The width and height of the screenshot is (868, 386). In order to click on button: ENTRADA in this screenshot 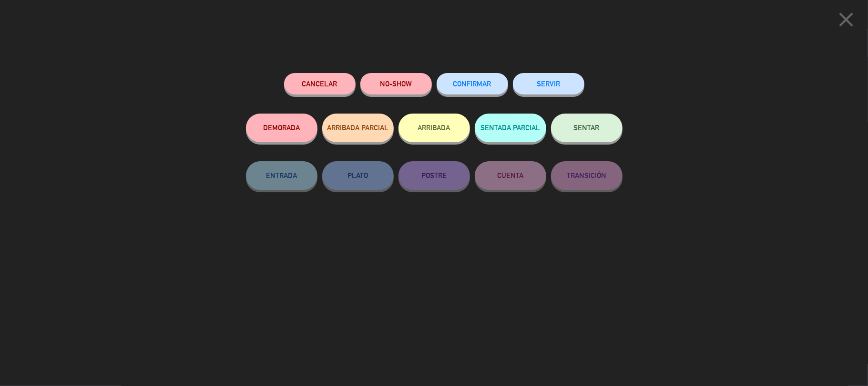, I will do `click(282, 175)`.